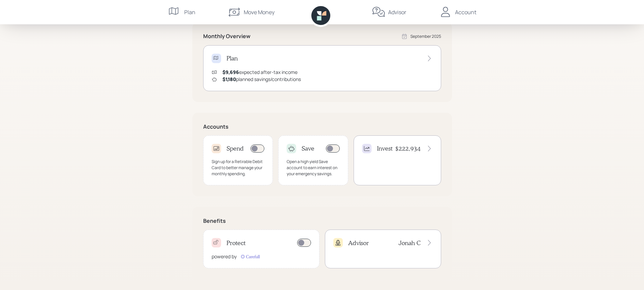 This screenshot has width=644, height=290. I want to click on div: planned savings/contributions, so click(262, 79).